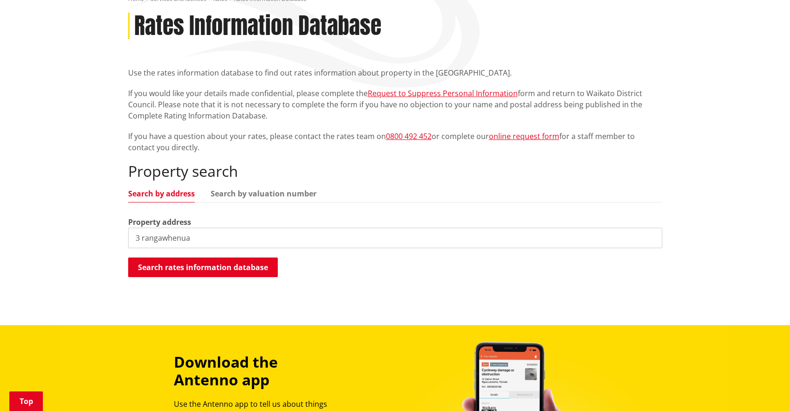 The width and height of the screenshot is (790, 411). Describe the element at coordinates (524, 136) in the screenshot. I see `a: online request form` at that location.